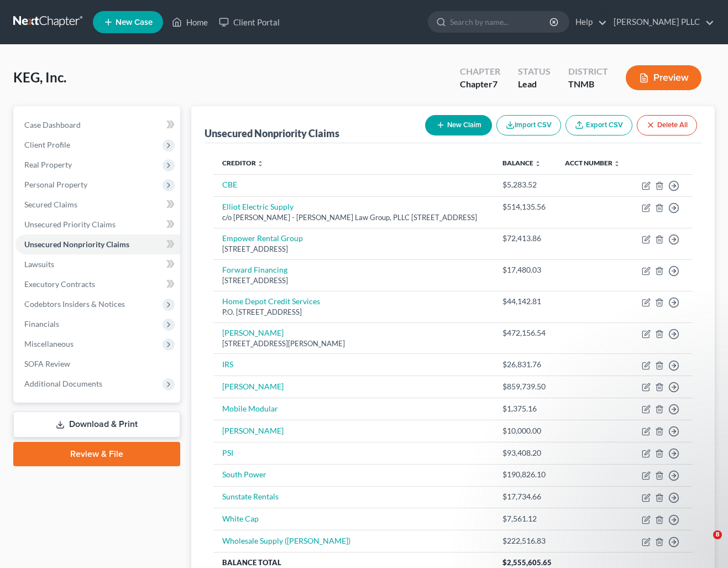  I want to click on div: Lead, so click(534, 84).